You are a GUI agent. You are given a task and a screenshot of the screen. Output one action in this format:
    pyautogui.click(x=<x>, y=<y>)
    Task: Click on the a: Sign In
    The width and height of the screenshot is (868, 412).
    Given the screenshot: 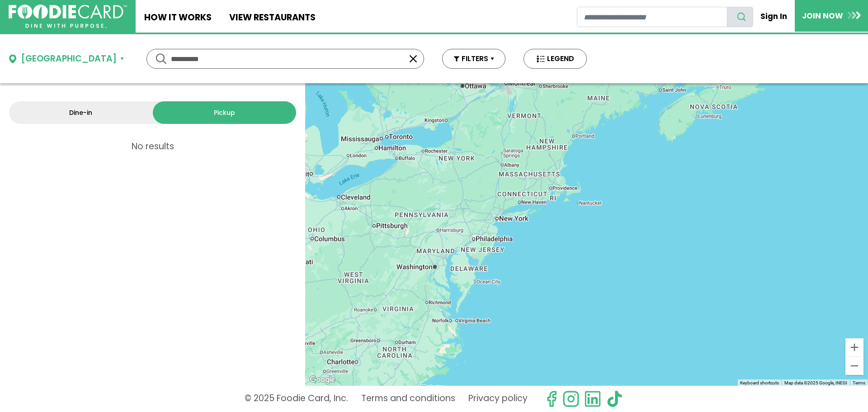 What is the action you would take?
    pyautogui.click(x=774, y=16)
    